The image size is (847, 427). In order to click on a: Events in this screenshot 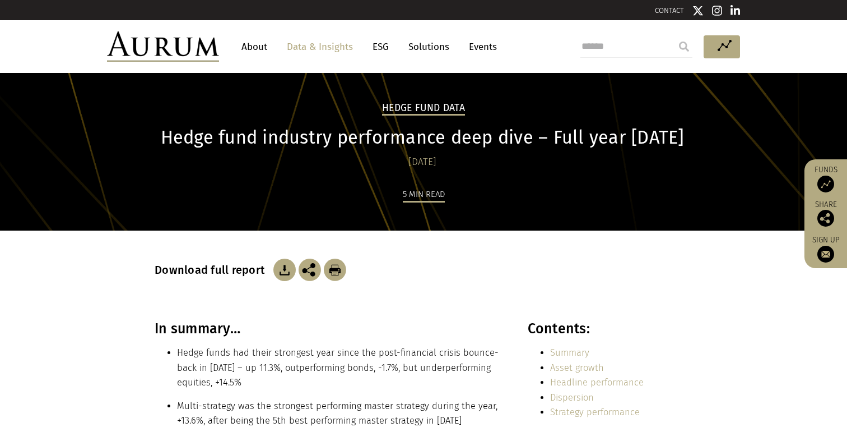, I will do `click(480, 47)`.